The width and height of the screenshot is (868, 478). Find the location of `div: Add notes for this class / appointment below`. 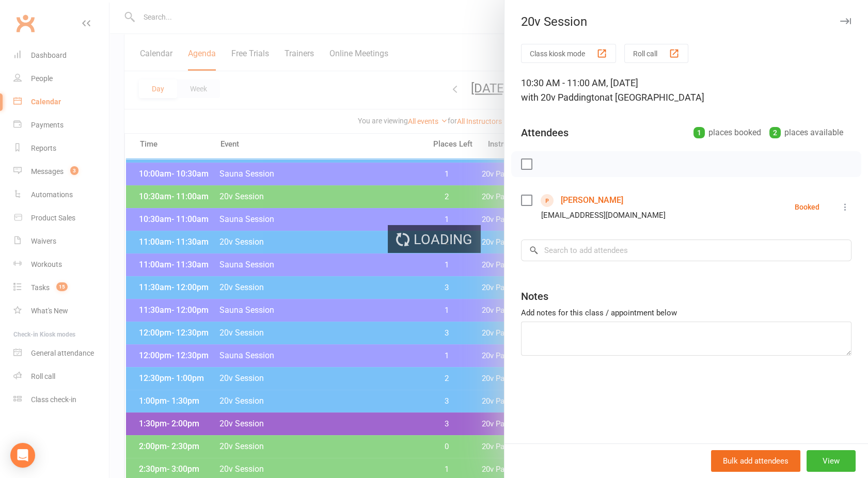

div: Add notes for this class / appointment below is located at coordinates (686, 313).